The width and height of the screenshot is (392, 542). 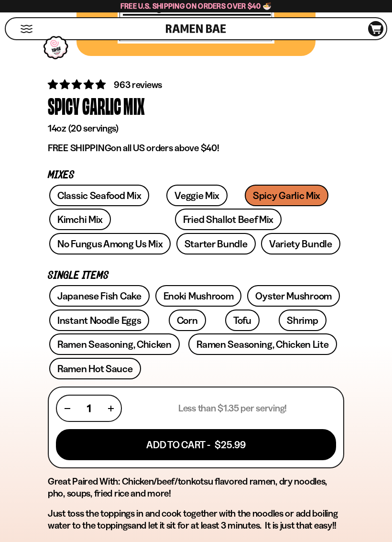 I want to click on div: Spicy, so click(x=64, y=106).